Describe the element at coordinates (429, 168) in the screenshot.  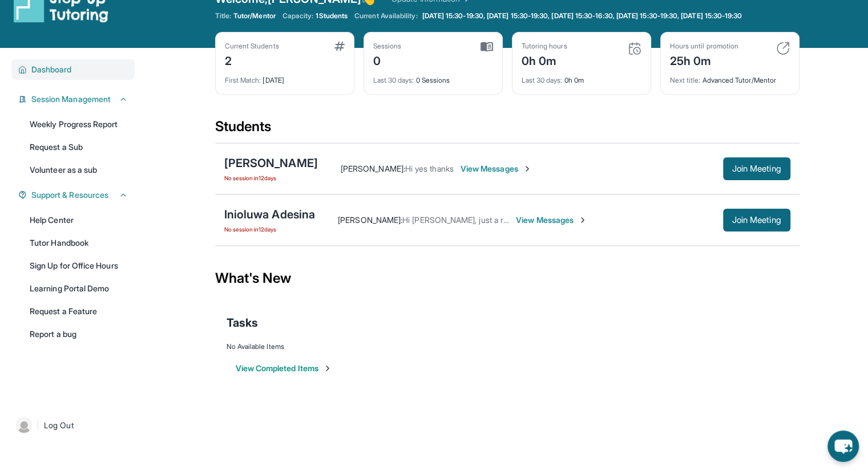
I see `span: Hi yes thanks` at that location.